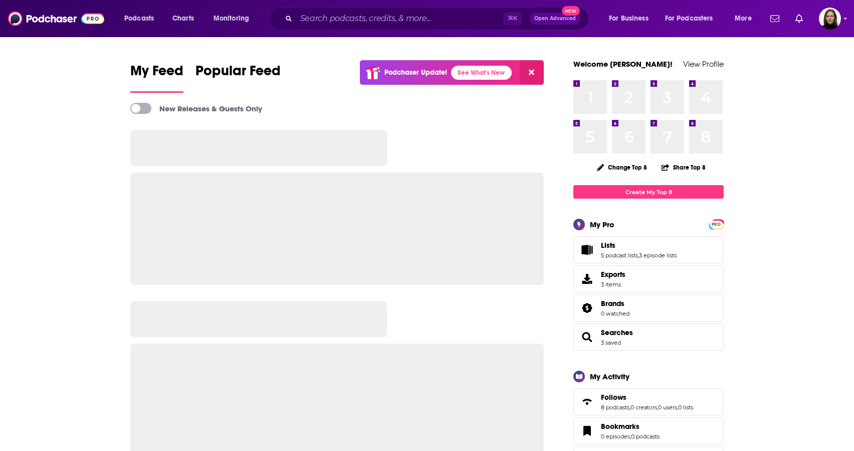 Image resolution: width=854 pixels, height=451 pixels. Describe the element at coordinates (196, 108) in the screenshot. I see `a: New Releases & Guests Only` at that location.